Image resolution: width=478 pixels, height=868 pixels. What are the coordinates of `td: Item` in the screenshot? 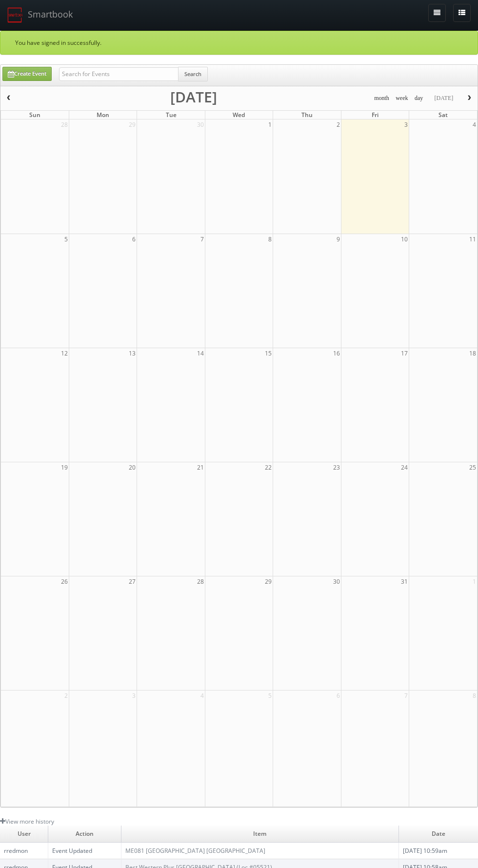 It's located at (260, 834).